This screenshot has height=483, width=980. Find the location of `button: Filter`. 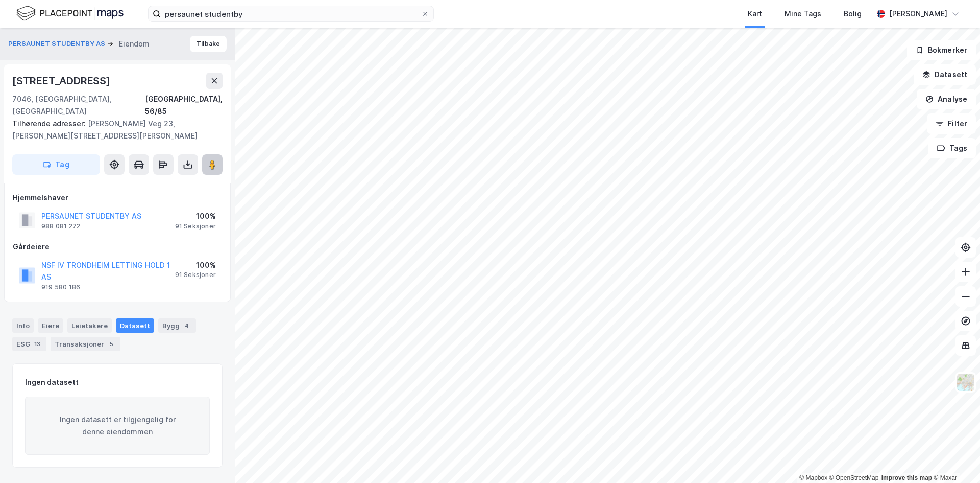

button: Filter is located at coordinates (951, 124).